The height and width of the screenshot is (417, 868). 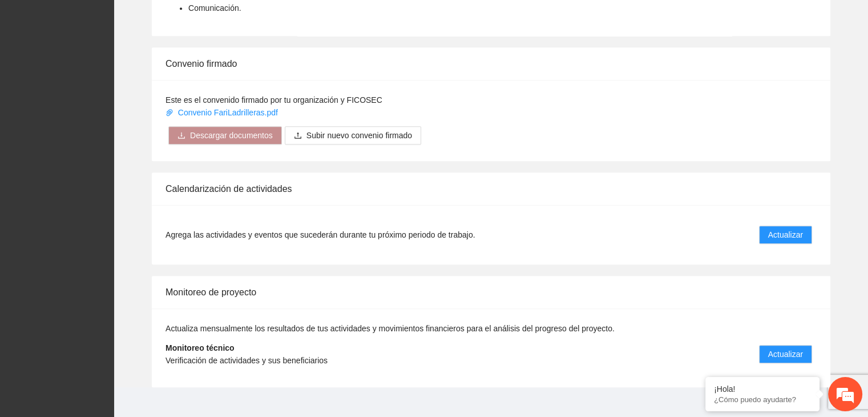 I want to click on span: uploadSubir nuevo convenio firmado, so click(x=353, y=135).